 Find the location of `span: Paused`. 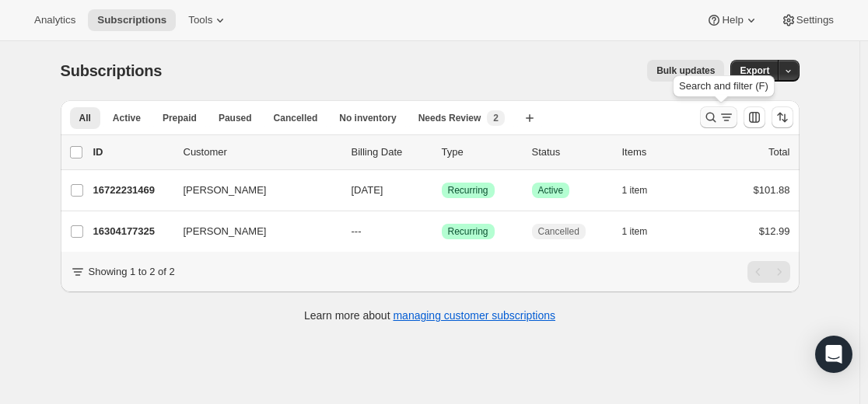

span: Paused is located at coordinates (235, 119).